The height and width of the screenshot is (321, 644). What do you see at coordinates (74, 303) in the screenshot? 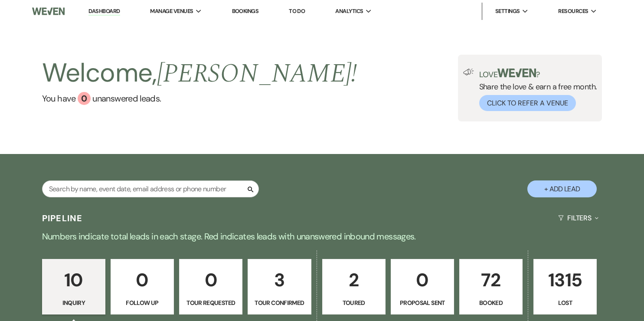
I see `p: Inquiry` at bounding box center [74, 303].